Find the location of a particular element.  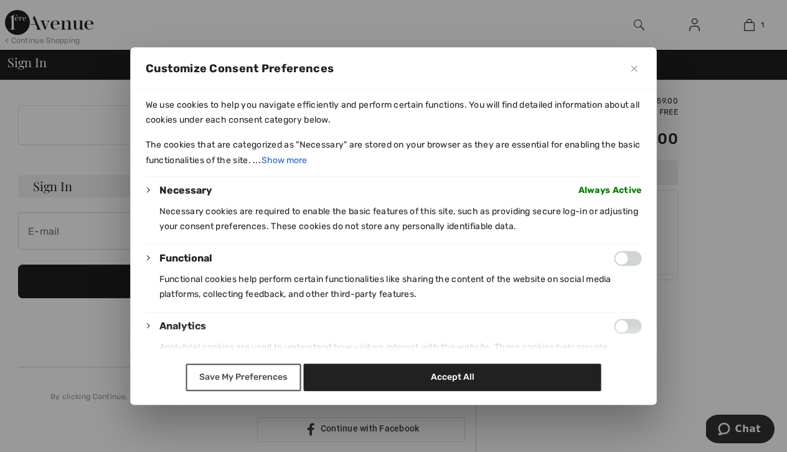

button: Necessary is located at coordinates (186, 191).